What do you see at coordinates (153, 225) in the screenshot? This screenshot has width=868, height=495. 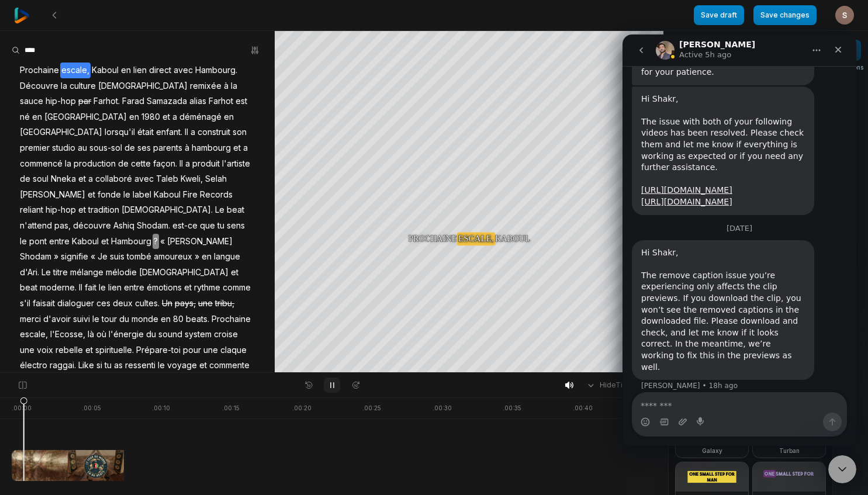 I see `span: Shodam.` at bounding box center [153, 225].